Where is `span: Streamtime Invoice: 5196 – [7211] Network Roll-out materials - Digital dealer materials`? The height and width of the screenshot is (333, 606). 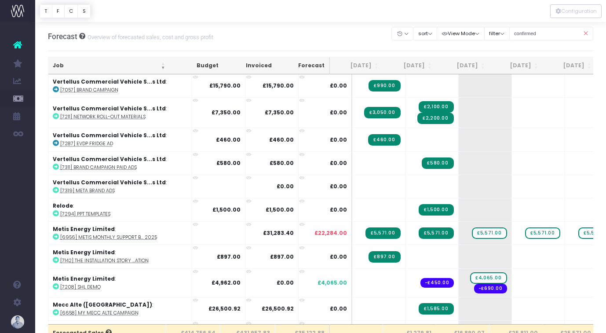
span: Streamtime Invoice: 5196 – [7211] Network Roll-out materials - Digital dealer materials is located at coordinates (436, 118).